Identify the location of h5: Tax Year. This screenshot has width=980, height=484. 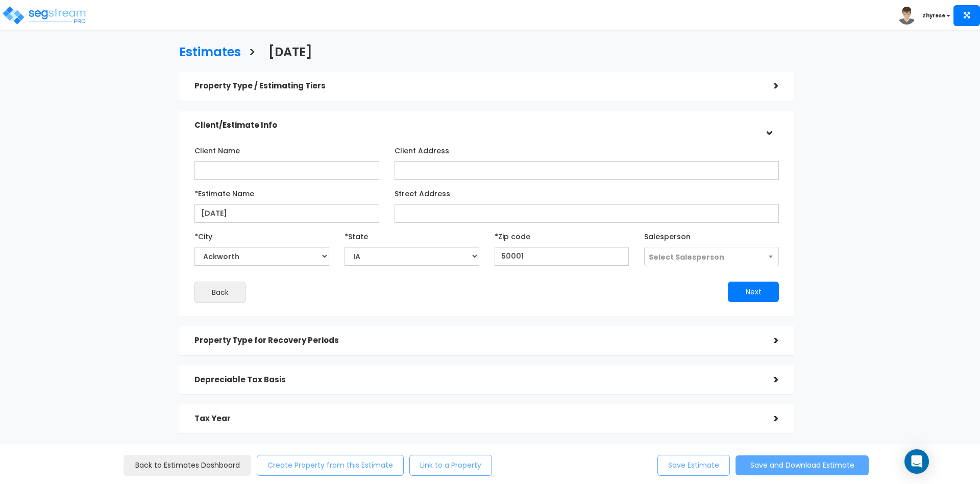
(476, 418).